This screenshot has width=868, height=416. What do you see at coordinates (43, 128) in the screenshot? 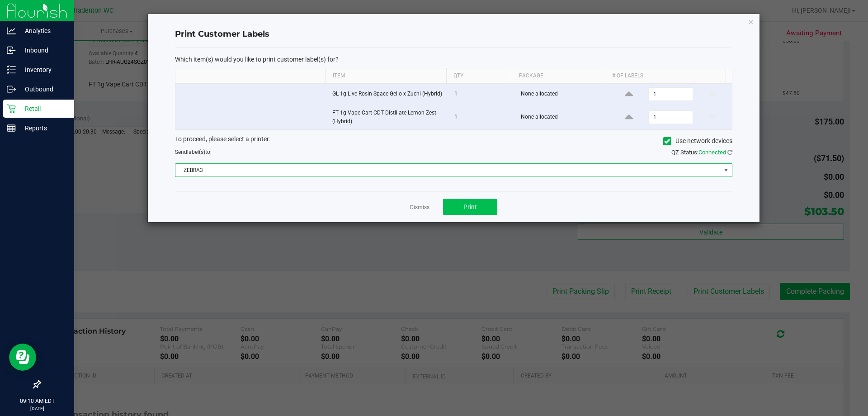
I see `p: Reports` at bounding box center [43, 128].